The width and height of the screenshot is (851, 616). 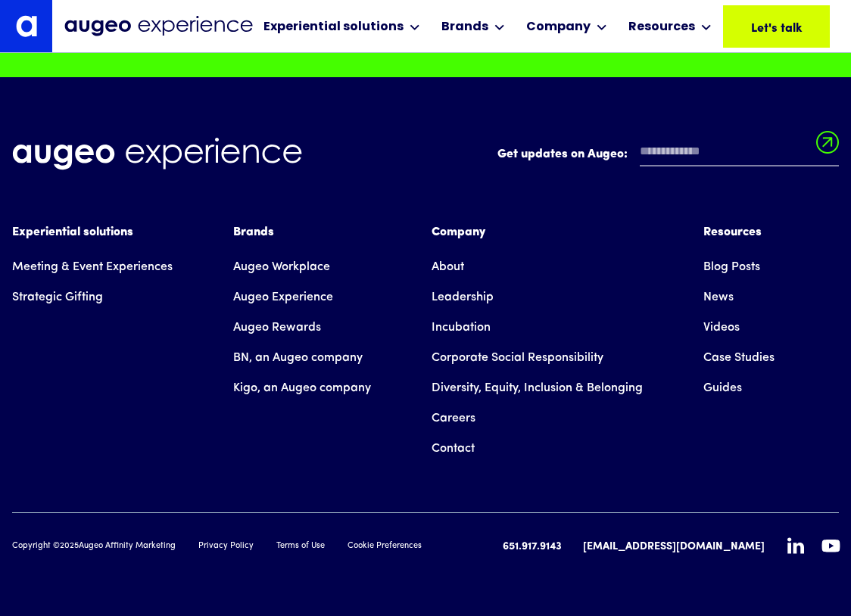 What do you see at coordinates (93, 267) in the screenshot?
I see `a: Meeting & Event Experiences` at bounding box center [93, 267].